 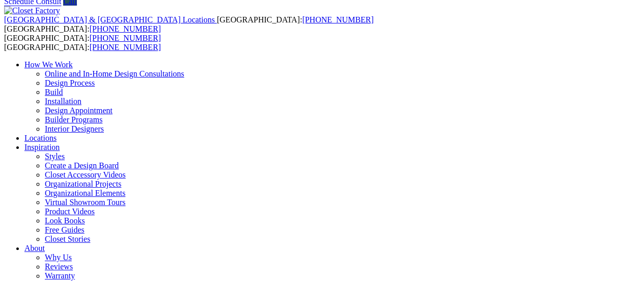 I want to click on a: Interior Designers, so click(x=75, y=128).